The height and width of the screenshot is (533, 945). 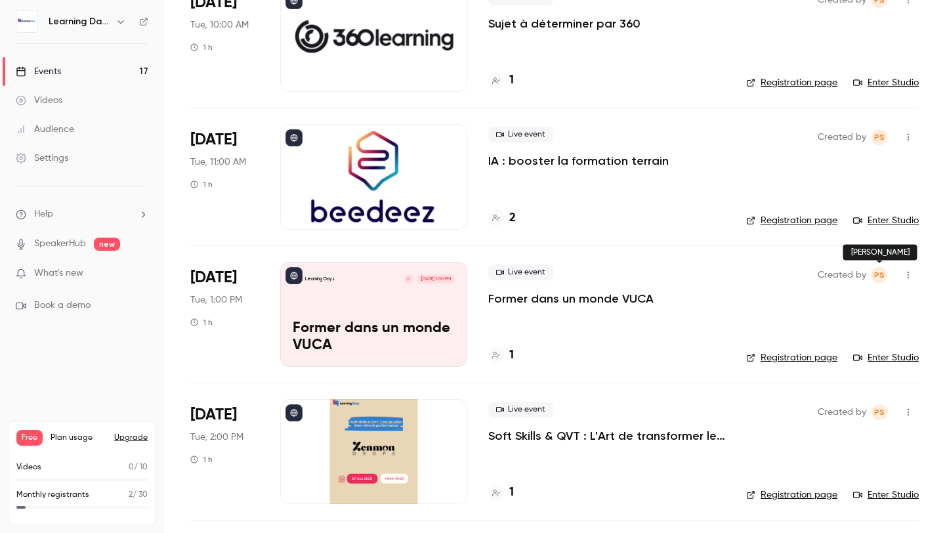 What do you see at coordinates (38, 72) in the screenshot?
I see `div: Events` at bounding box center [38, 72].